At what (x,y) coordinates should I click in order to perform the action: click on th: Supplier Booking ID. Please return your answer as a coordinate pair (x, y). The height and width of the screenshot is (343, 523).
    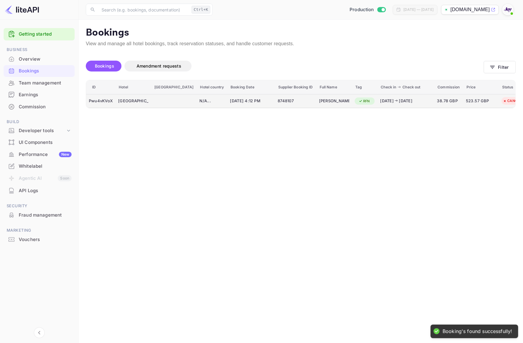
    Looking at the image, I should click on (295, 87).